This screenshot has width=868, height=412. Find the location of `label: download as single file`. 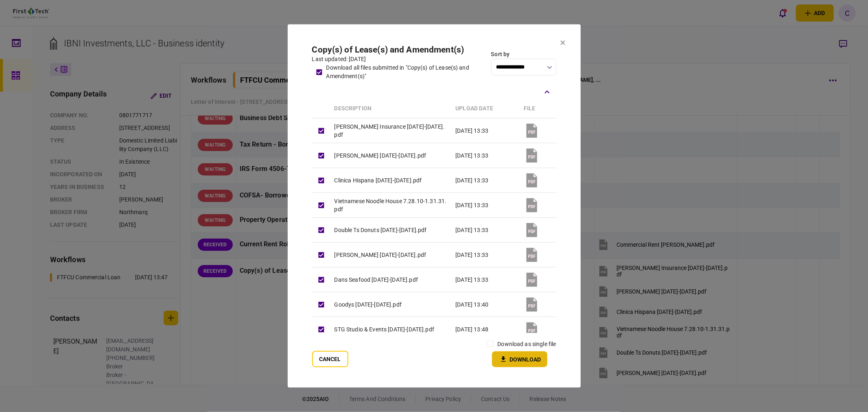

label: download as single file is located at coordinates (527, 343).